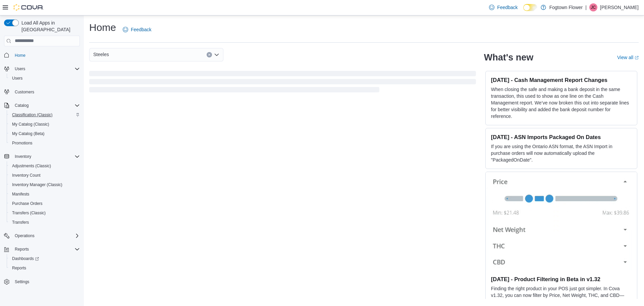 This screenshot has width=644, height=306. What do you see at coordinates (216, 55) in the screenshot?
I see `button: Open list of options` at bounding box center [216, 55].